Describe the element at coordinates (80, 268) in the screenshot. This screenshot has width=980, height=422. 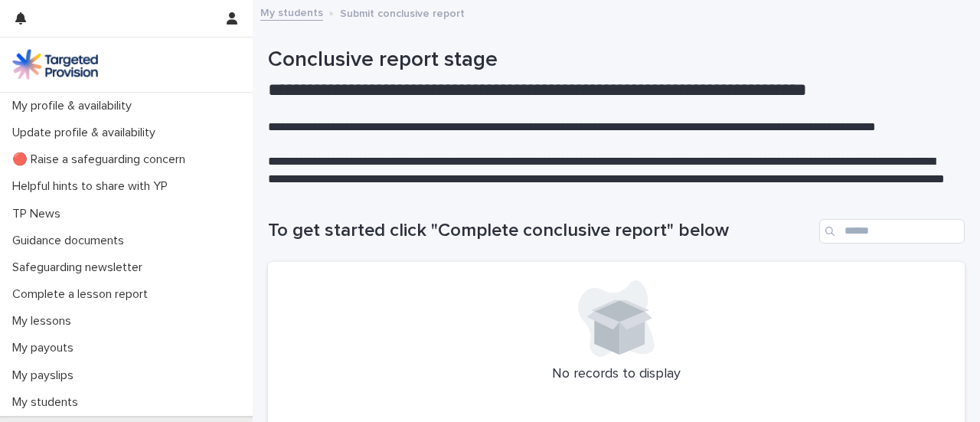
I see `p: Safeguarding newsletter` at that location.